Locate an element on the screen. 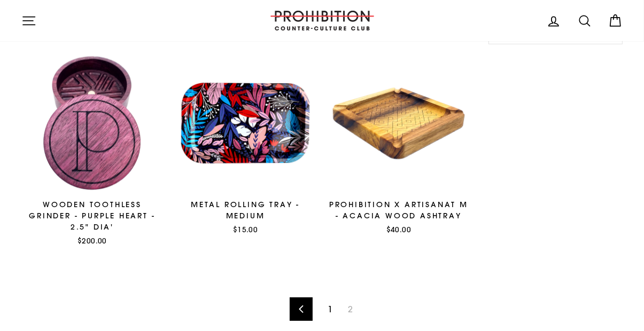 The width and height of the screenshot is (644, 331). div: METAL ROLLING TRAY - MEDIUM is located at coordinates (245, 210).